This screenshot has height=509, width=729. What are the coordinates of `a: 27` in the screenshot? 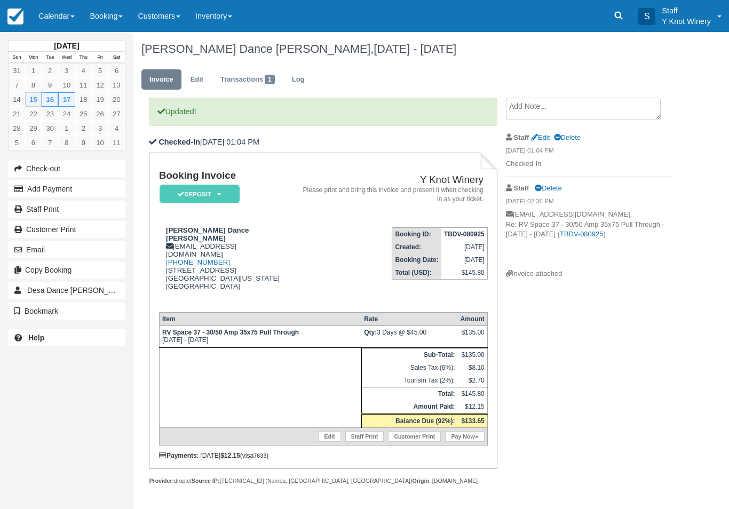 It's located at (116, 114).